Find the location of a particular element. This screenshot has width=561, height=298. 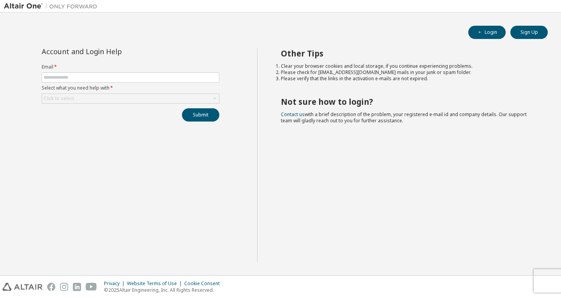

li: Clear your browser cookies and local storage, if you continue experiencing problems. is located at coordinates (407, 66).